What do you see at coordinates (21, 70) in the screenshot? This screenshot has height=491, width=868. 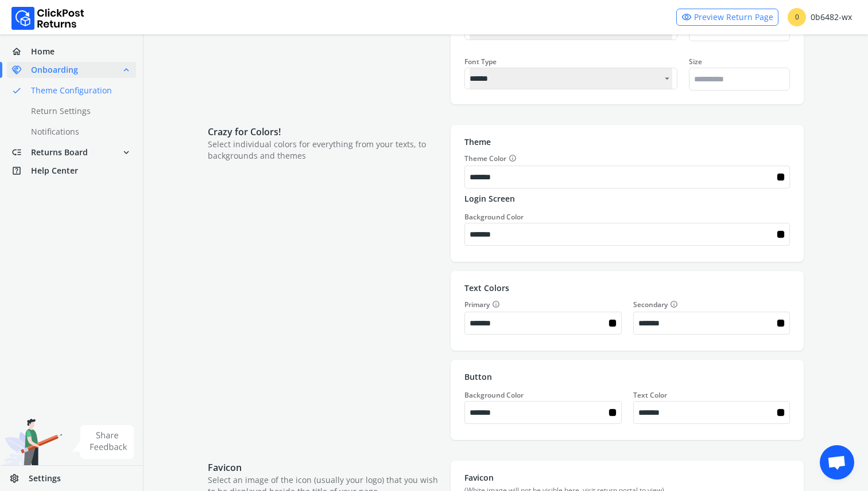 I see `span: handshake` at bounding box center [21, 70].